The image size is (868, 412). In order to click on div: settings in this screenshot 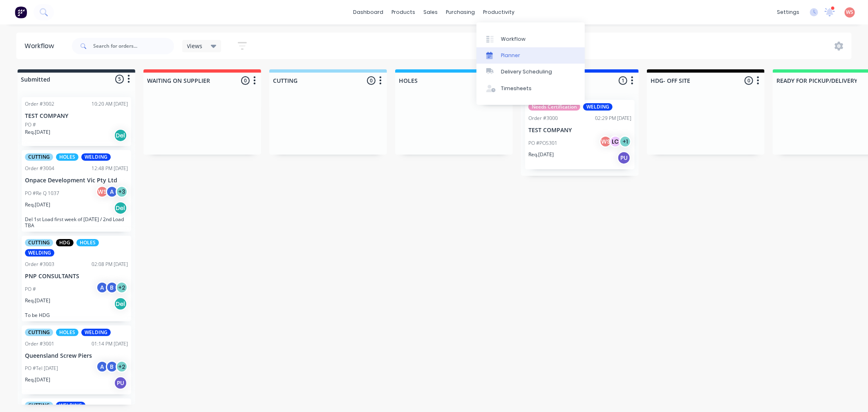, I will do `click(788, 12)`.